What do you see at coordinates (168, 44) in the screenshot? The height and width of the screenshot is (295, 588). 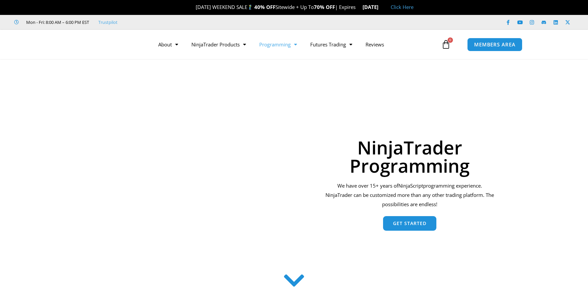 I see `a: About` at bounding box center [168, 44].